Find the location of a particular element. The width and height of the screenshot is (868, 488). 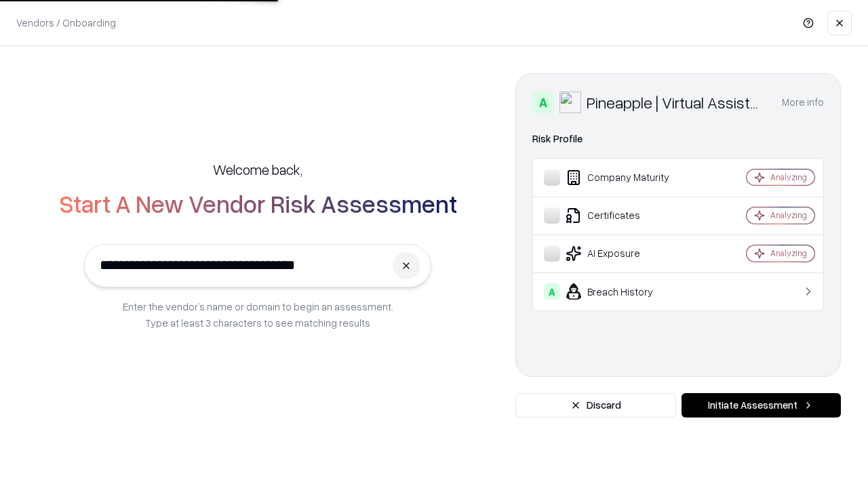

img: Pineapple | Virtual Assistant Agency is located at coordinates (570, 102).